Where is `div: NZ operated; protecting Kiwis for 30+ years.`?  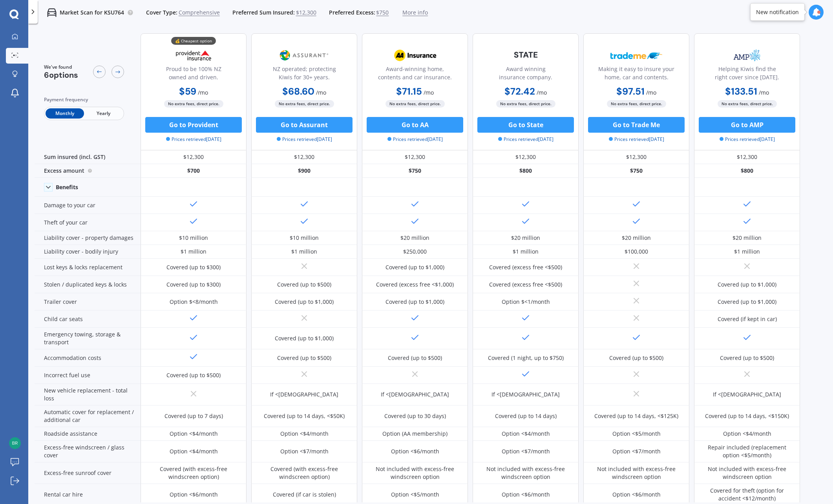 div: NZ operated; protecting Kiwis for 30+ years. is located at coordinates (304, 75).